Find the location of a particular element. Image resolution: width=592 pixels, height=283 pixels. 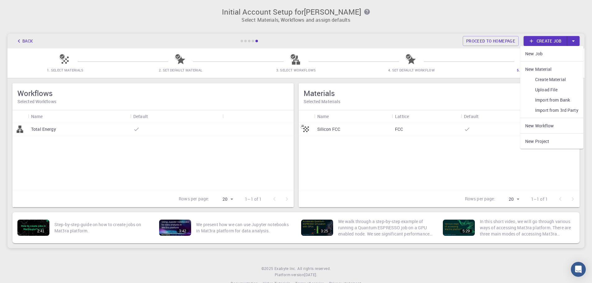

span: © 2025 is located at coordinates (268, 269).